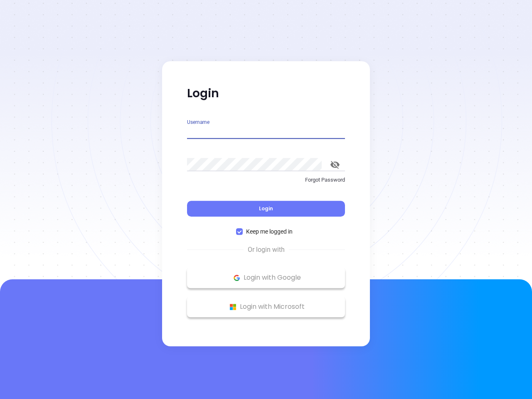  I want to click on img: Google Logo, so click(236, 278).